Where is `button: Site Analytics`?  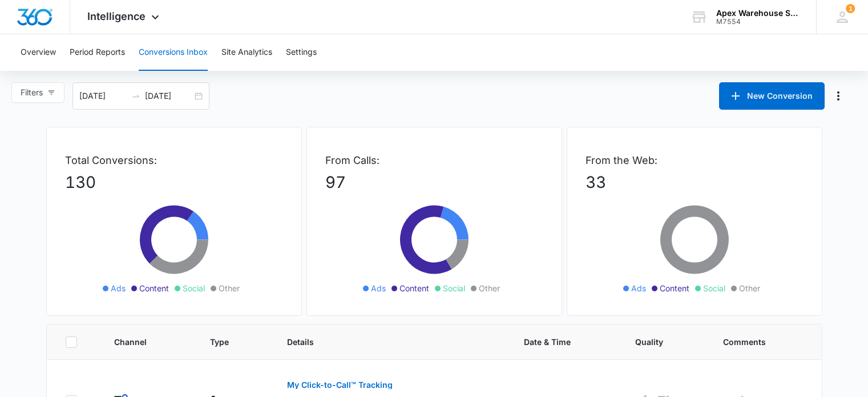 button: Site Analytics is located at coordinates (246, 52).